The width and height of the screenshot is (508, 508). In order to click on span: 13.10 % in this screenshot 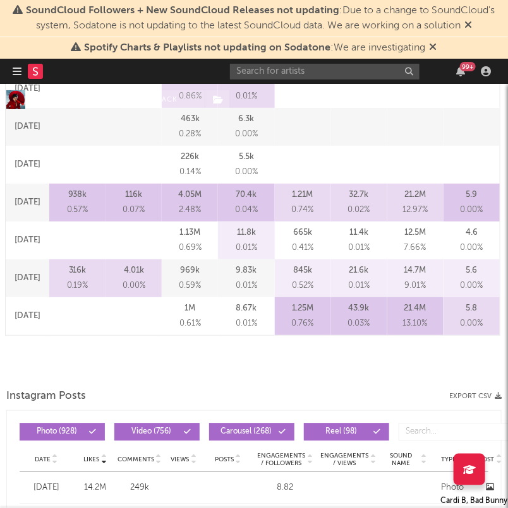, I will do `click(415, 324)`.